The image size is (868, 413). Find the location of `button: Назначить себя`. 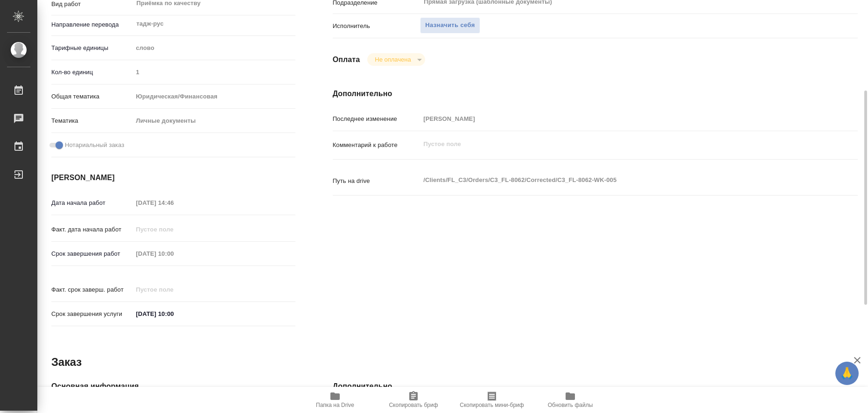

button: Назначить себя is located at coordinates (450, 25).